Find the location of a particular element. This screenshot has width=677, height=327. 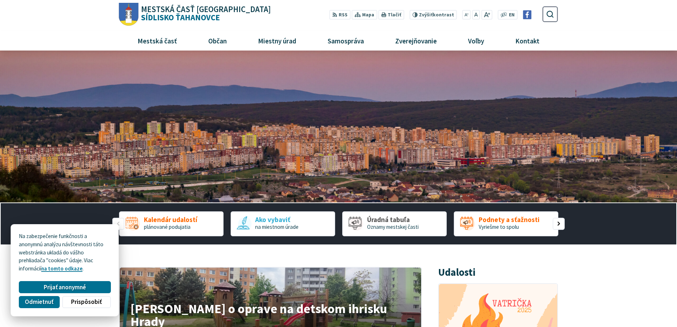

a: Kalendár udalostí plánované podujatia is located at coordinates (171, 224).